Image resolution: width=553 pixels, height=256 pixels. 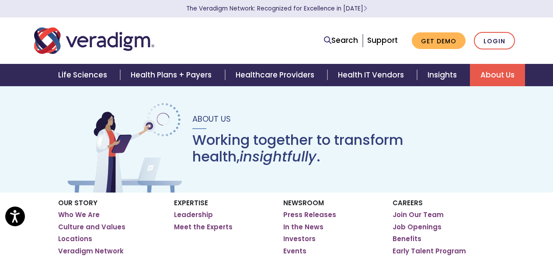 What do you see at coordinates (418, 215) in the screenshot?
I see `a: Join Our Team` at bounding box center [418, 215].